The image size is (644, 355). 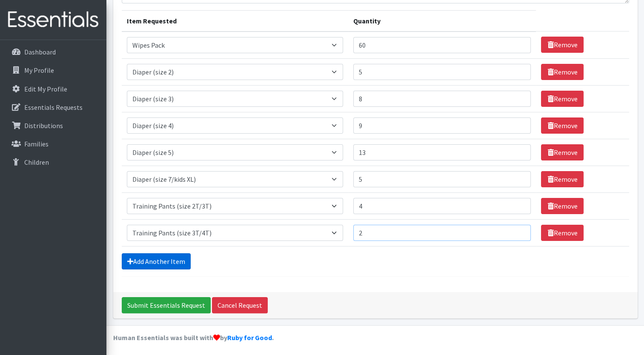 I want to click on a: Add Another Item, so click(x=156, y=262).